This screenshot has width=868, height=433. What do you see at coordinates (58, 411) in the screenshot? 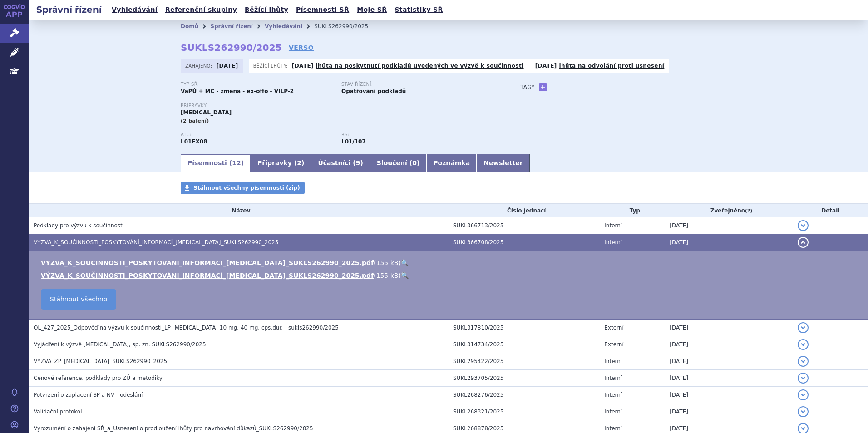
I see `span: Validační protokol` at bounding box center [58, 411].